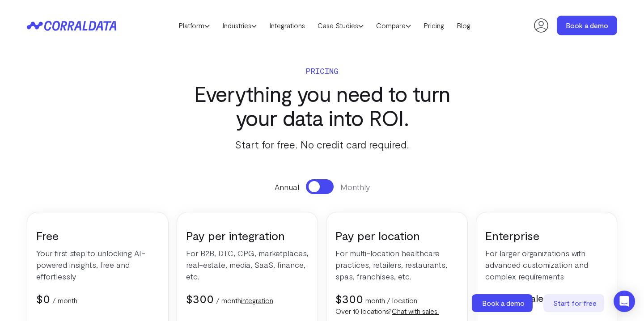  I want to click on p: For B2B, DTC, CPG, marketplaces, real-estate, media, SaaS, finance, etc., so click(247, 265).